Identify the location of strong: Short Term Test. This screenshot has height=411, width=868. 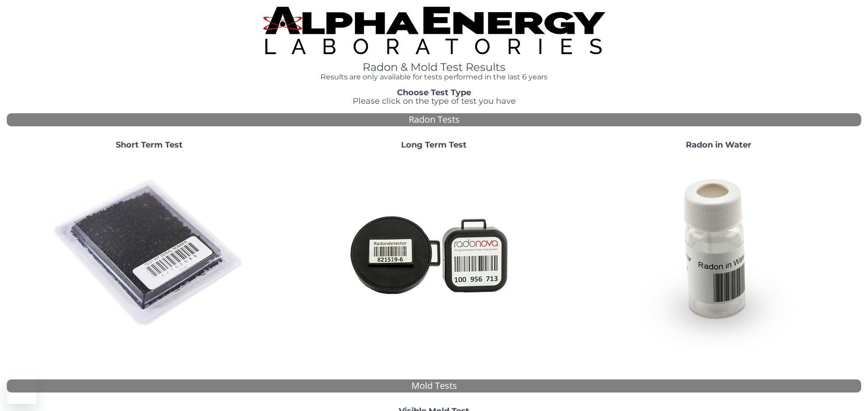
(149, 145).